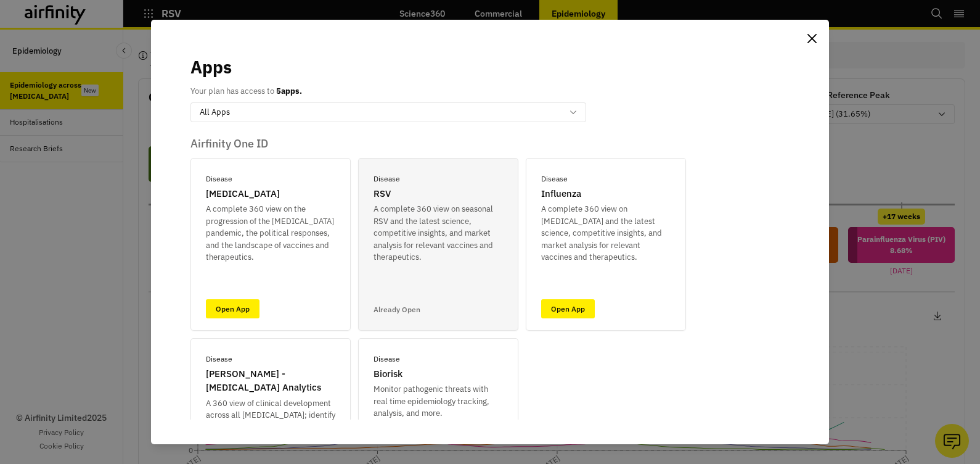  I want to click on p: Monitor pathogenic threats with real time epidemiology tracking, analysis, and more., so click(439, 401).